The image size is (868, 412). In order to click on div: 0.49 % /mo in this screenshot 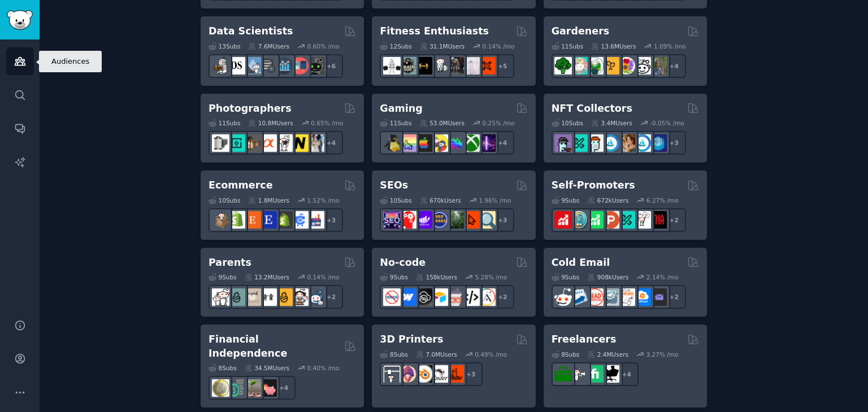, I will do `click(491, 354)`.